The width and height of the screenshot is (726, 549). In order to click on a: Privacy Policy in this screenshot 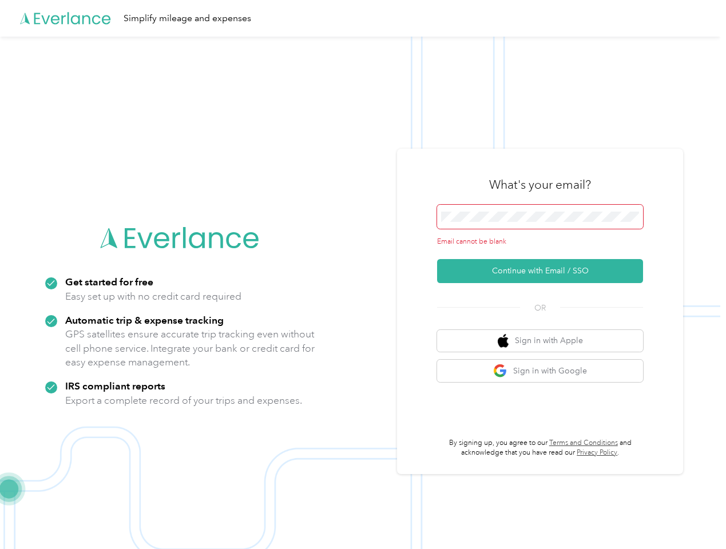, I will do `click(597, 452)`.